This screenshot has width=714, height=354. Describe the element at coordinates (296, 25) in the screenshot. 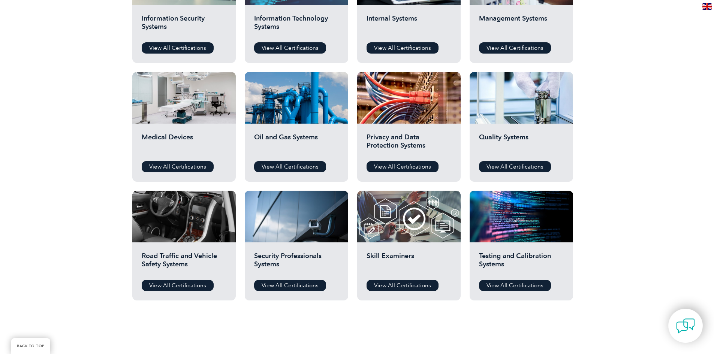

I see `h2: Information Technology Systems` at that location.